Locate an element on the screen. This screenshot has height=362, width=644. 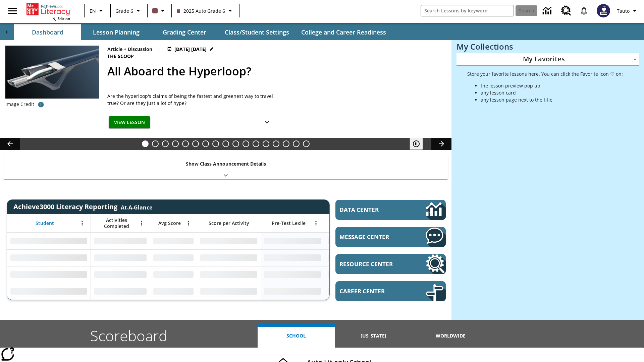
span: Data Center is located at coordinates (371, 209).